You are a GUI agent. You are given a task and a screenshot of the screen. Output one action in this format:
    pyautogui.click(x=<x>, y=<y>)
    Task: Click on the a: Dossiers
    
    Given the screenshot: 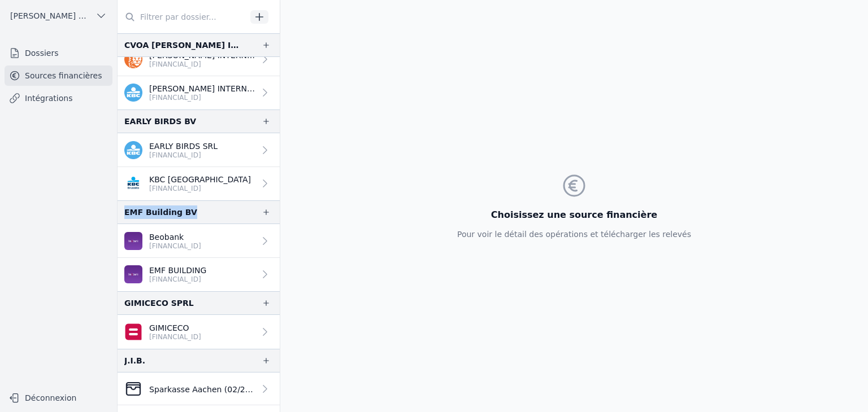 What is the action you would take?
    pyautogui.click(x=58, y=53)
    